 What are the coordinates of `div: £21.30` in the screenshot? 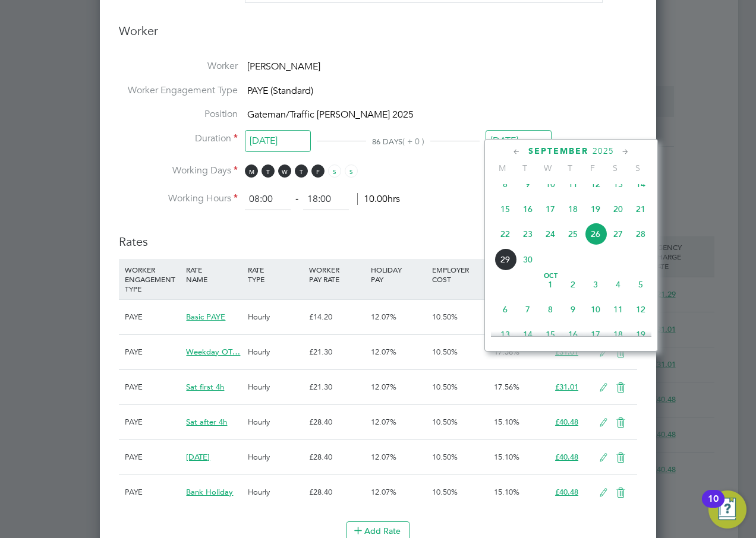 It's located at (336, 352).